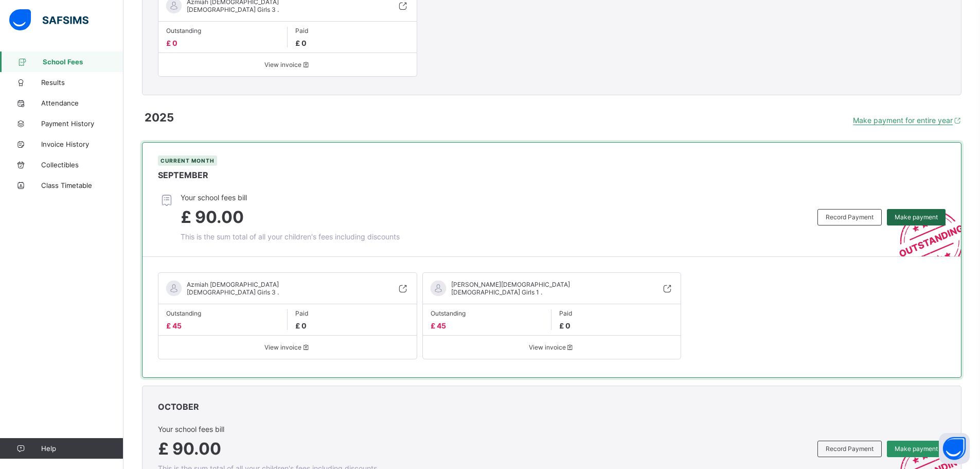 Image resolution: width=980 pixels, height=469 pixels. What do you see at coordinates (903, 120) in the screenshot?
I see `span: Make payment for entire year` at bounding box center [903, 120].